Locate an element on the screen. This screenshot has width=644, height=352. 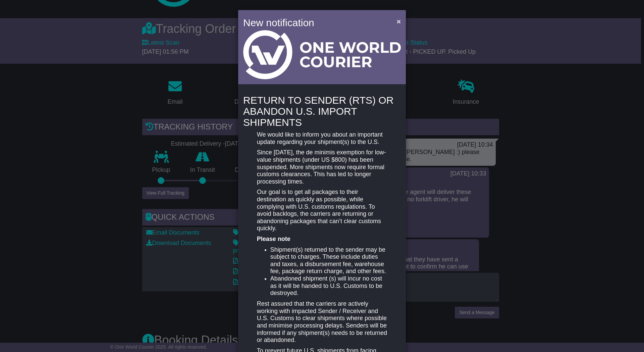
p: Rest assured that the carriers are actively working with impacted Sender / Receiver and U.S. Cust... is located at coordinates (322, 322).